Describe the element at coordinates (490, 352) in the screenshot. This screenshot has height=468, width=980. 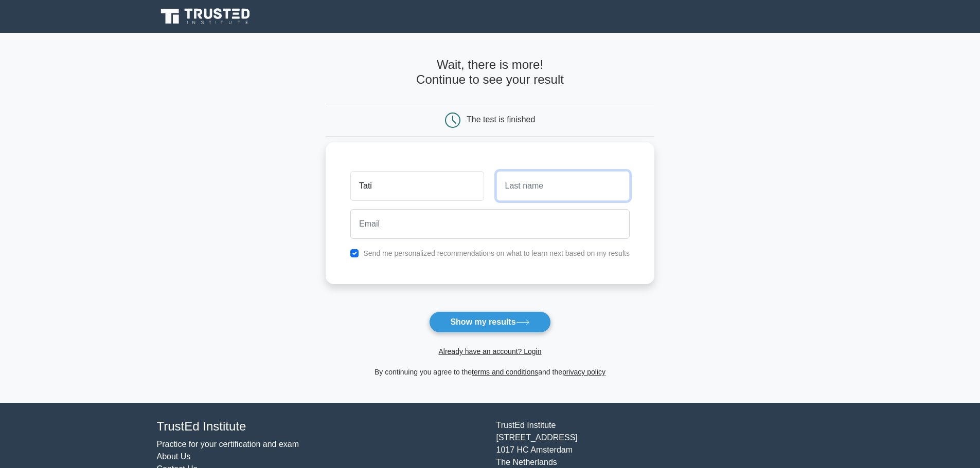
I see `a: Already have an account? Login` at that location.